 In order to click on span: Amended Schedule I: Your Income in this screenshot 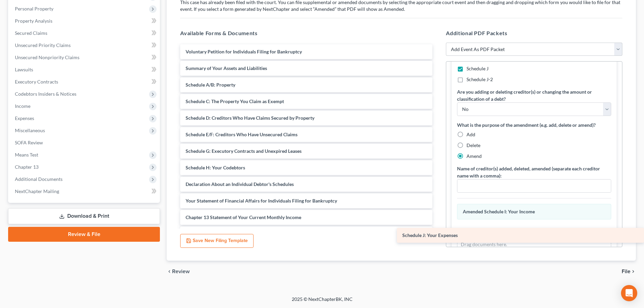, I will do `click(499, 211)`.